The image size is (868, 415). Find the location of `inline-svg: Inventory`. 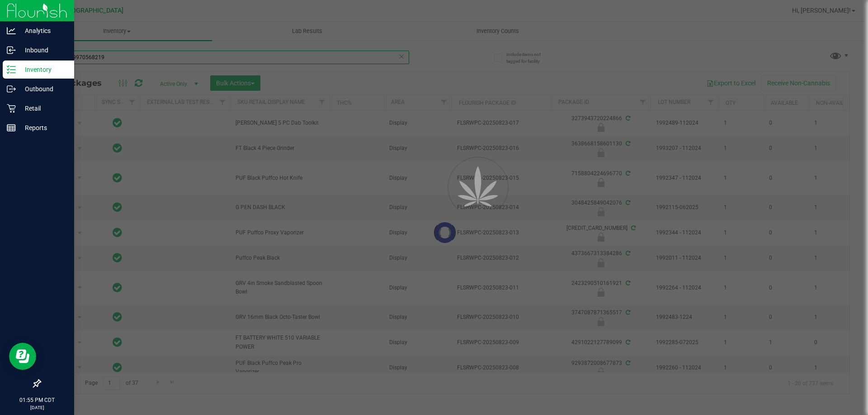

inline-svg: Inventory is located at coordinates (11, 70).